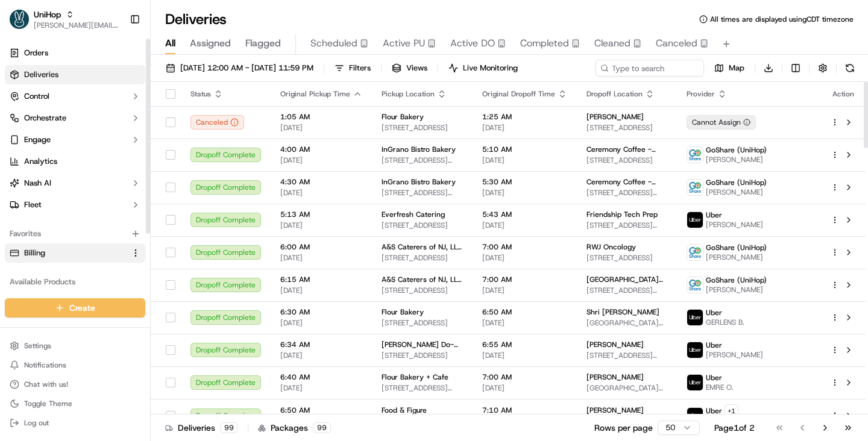 Image resolution: width=868 pixels, height=441 pixels. Describe the element at coordinates (524, 214) in the screenshot. I see `span: 5:43 AM` at that location.